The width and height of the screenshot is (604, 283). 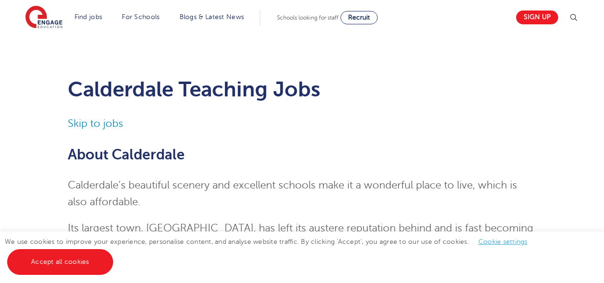 What do you see at coordinates (95, 124) in the screenshot?
I see `a: Skip to jobs` at bounding box center [95, 124].